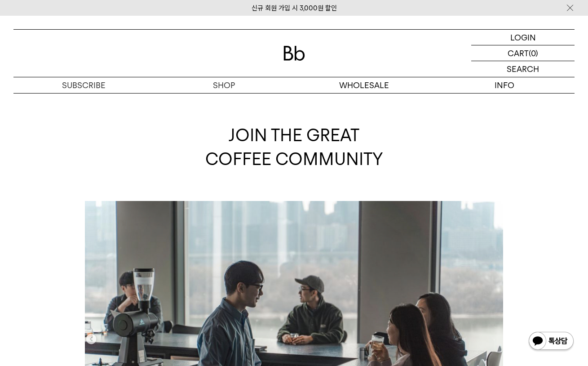 This screenshot has height=366, width=588. Describe the element at coordinates (224, 85) in the screenshot. I see `a: SHOP` at that location.